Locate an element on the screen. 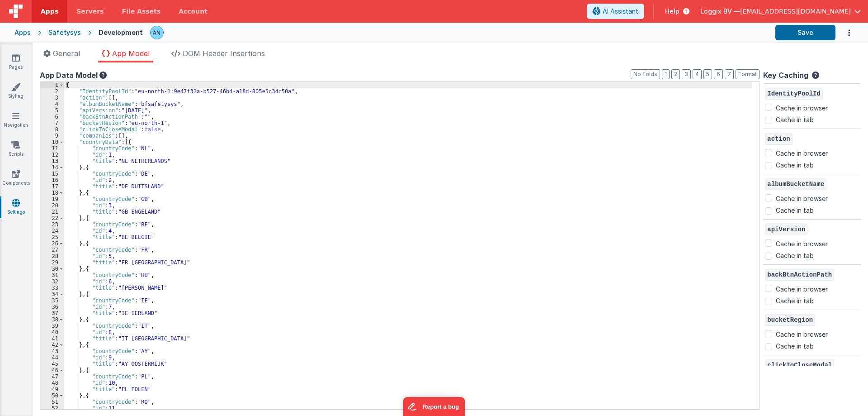 This screenshot has height=416, width=868. div: 2 is located at coordinates (52, 91).